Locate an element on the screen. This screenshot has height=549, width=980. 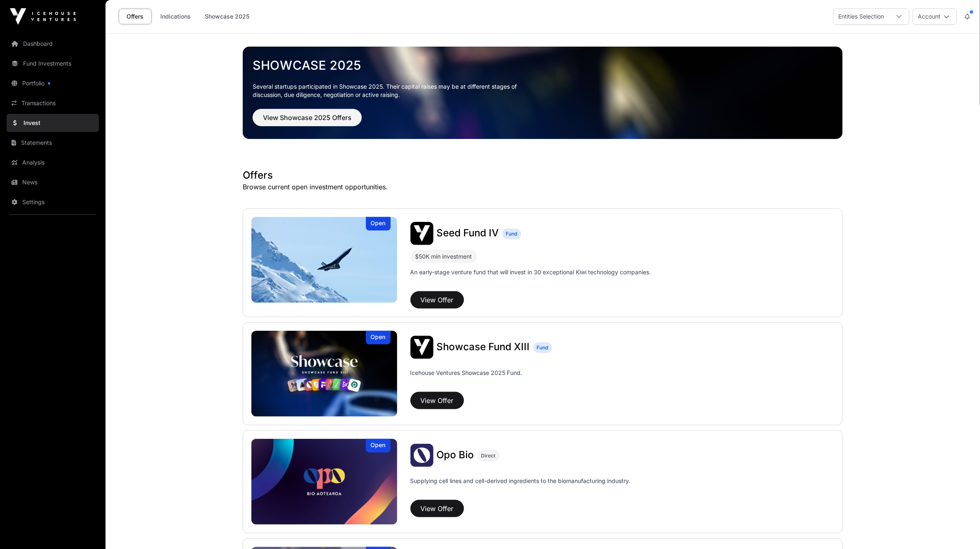
a: News is located at coordinates (52, 183).